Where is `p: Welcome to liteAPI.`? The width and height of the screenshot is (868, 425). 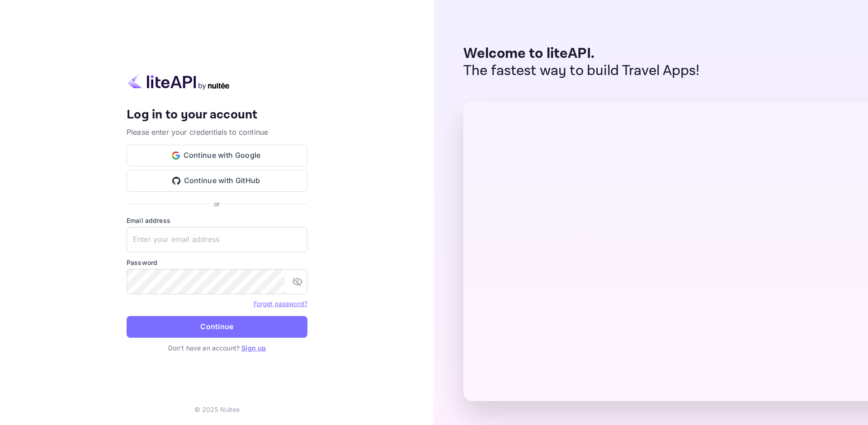
p: Welcome to liteAPI. is located at coordinates (581, 54).